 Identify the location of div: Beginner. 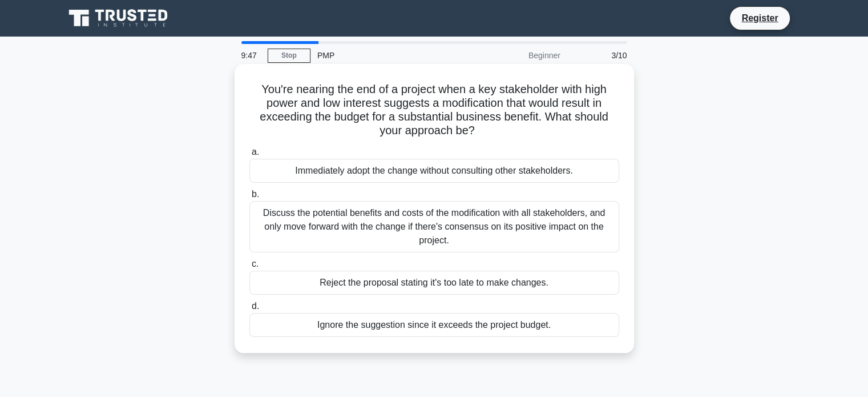
(517, 55).